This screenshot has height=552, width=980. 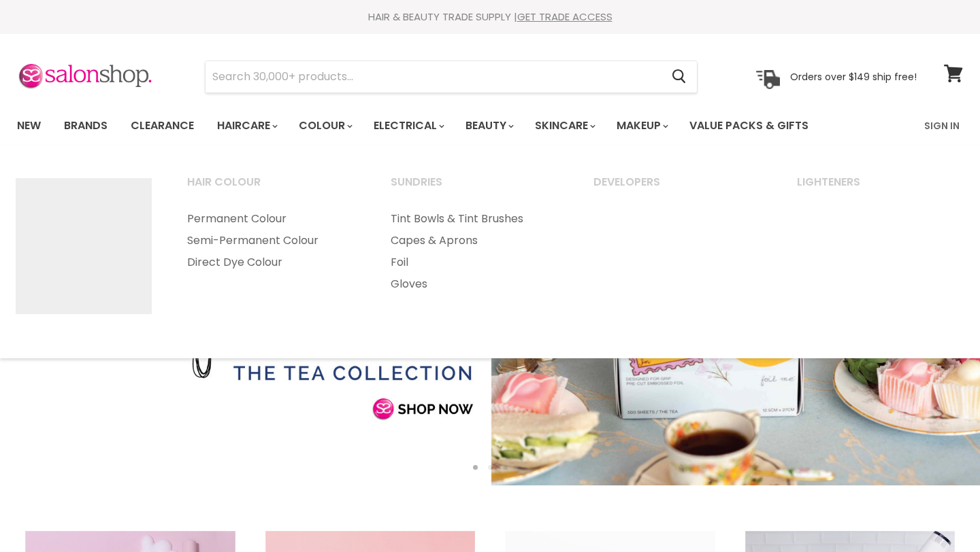 What do you see at coordinates (162, 126) in the screenshot?
I see `a: Clearance` at bounding box center [162, 126].